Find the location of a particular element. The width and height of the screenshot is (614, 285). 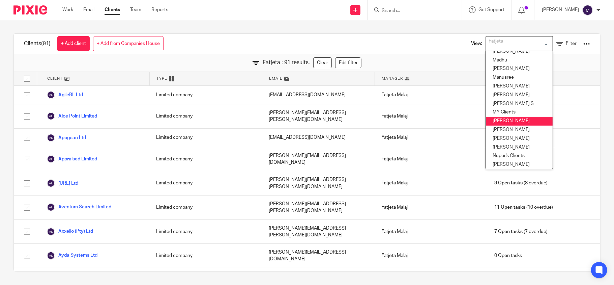

li: Manusree is located at coordinates (519, 78).